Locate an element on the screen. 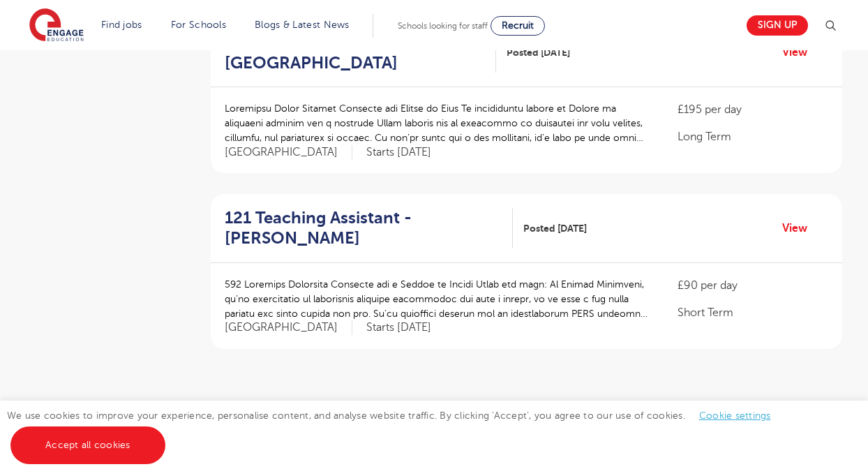 The height and width of the screenshot is (476, 868). p: Loremipsu Dolor Sitamet Consecte adi Elitse do Eius Te incididuntu labore et Dolore ma aliquaeni ... is located at coordinates (437, 123).